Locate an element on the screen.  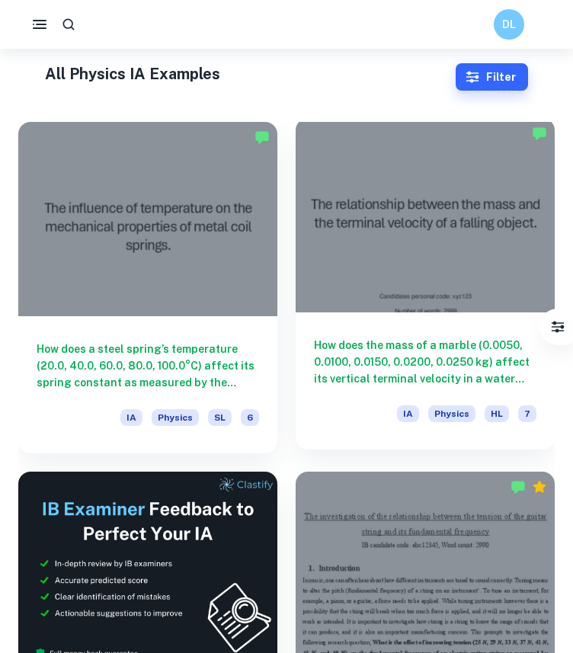
button: DL is located at coordinates (509, 24).